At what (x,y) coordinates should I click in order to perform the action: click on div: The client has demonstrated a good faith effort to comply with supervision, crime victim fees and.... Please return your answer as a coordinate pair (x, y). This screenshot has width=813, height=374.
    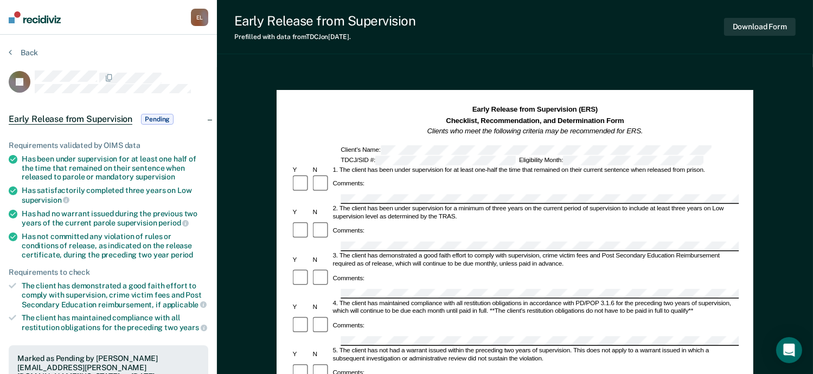
    Looking at the image, I should click on (115, 295).